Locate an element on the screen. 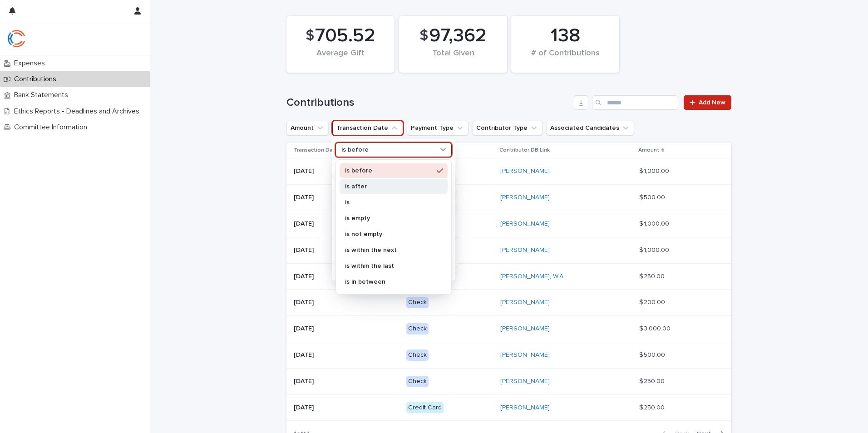 The image size is (868, 433). p: Bank Statements is located at coordinates (43, 95).